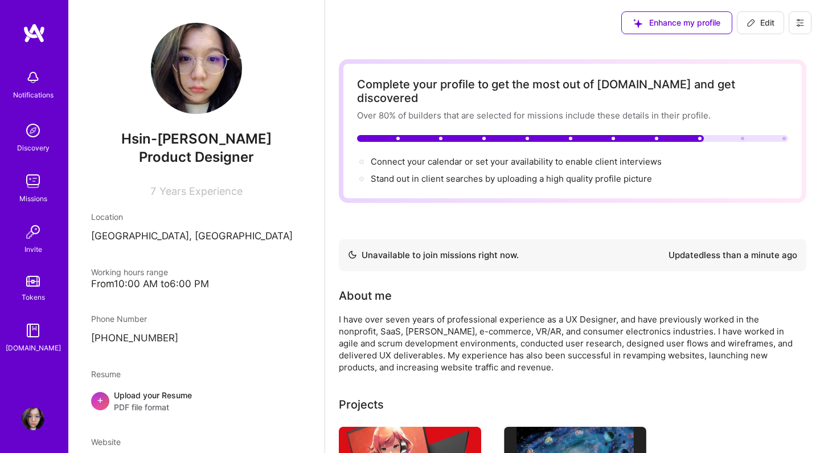 The image size is (820, 453). What do you see at coordinates (33, 130) in the screenshot?
I see `img: discovery` at bounding box center [33, 130].